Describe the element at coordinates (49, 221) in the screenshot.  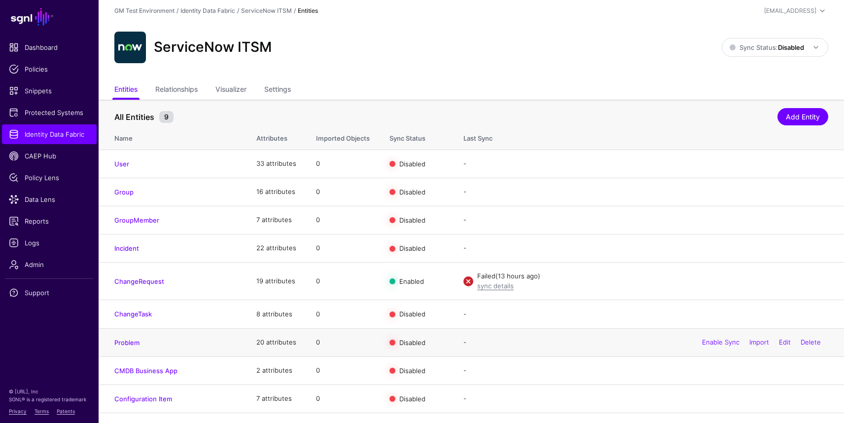
I see `span: Reports` at that location.